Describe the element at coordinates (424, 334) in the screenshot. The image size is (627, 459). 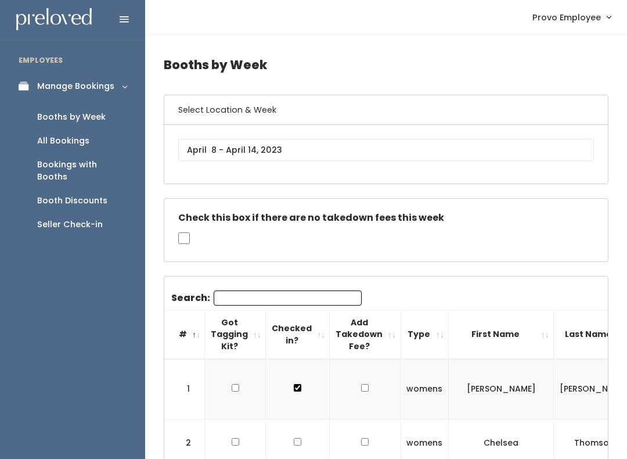
I see `th: Type: activate to sort column ascending` at that location.